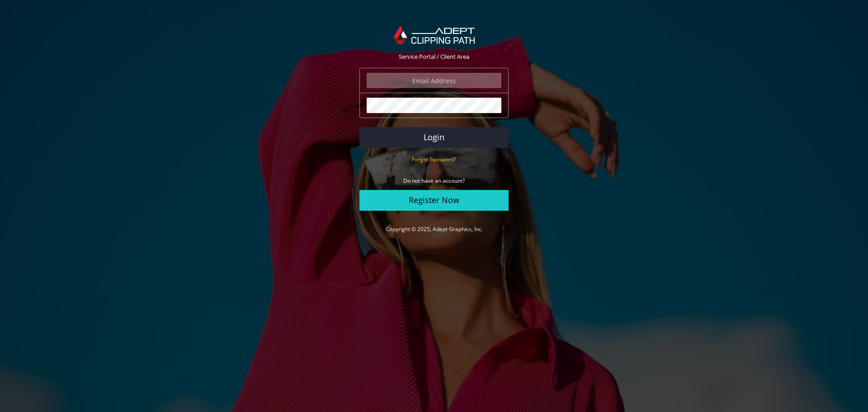  What do you see at coordinates (434, 137) in the screenshot?
I see `button: Login` at bounding box center [434, 137].